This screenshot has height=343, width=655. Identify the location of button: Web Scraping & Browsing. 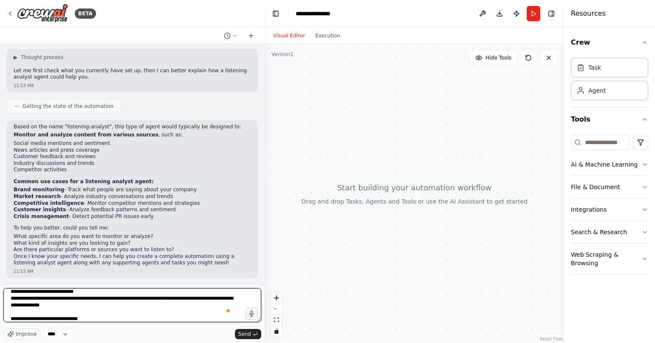
(610, 259).